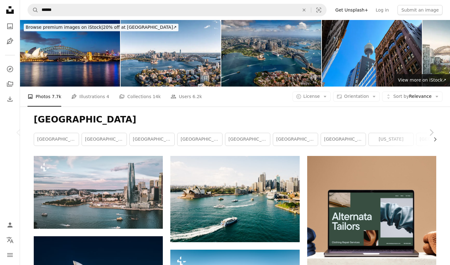  What do you see at coordinates (108, 97) in the screenshot?
I see `span: 4` at bounding box center [108, 97].